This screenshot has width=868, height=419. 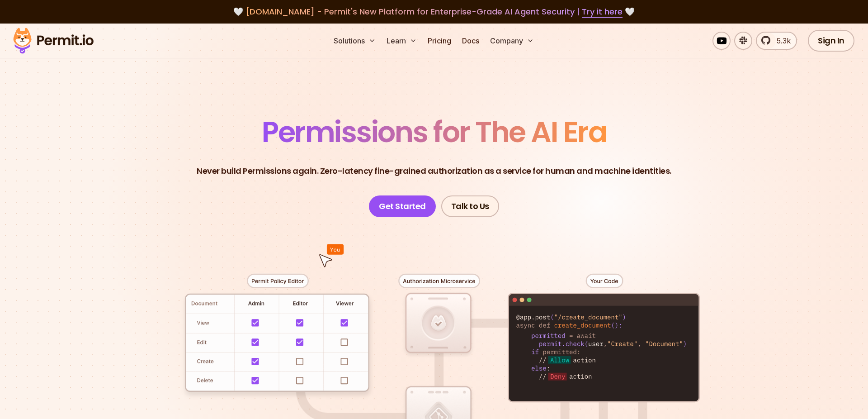 I want to click on a: Pricing, so click(x=439, y=41).